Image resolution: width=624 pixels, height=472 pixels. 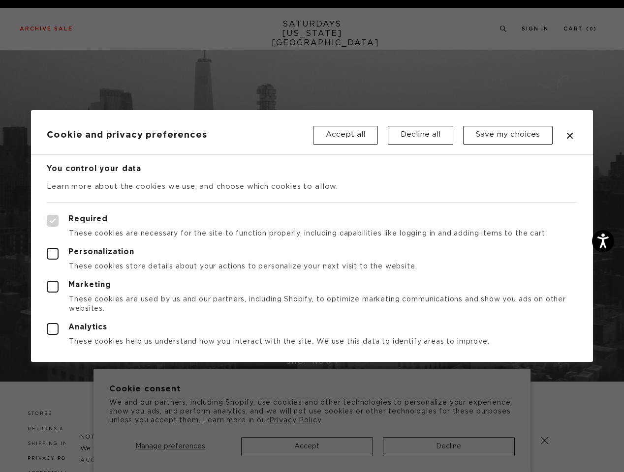 What do you see at coordinates (180, 135) in the screenshot?
I see `h2: Cookie and privacy preferences` at bounding box center [180, 135].